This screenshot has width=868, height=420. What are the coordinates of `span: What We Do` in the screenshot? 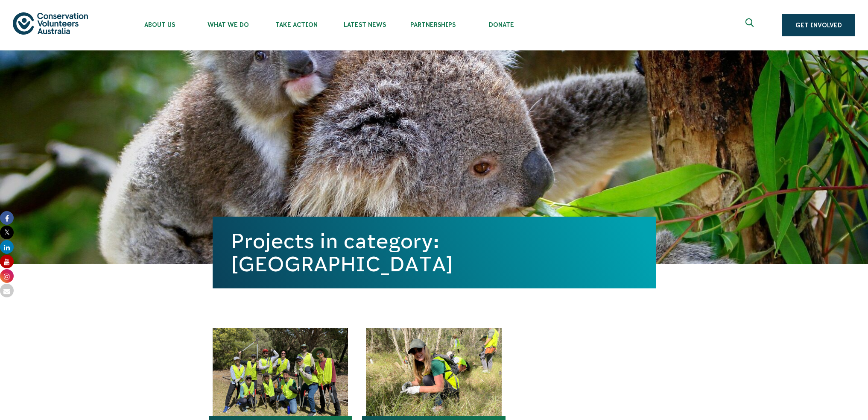 It's located at (228, 25).